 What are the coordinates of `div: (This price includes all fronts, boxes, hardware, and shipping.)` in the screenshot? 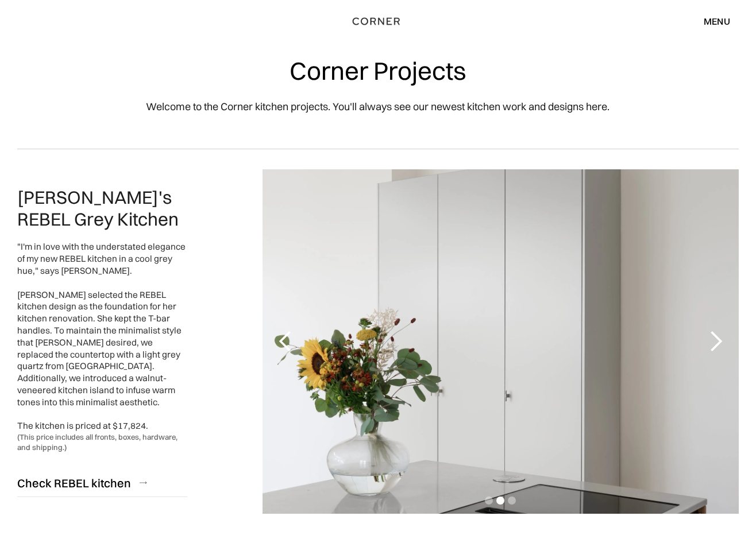 It's located at (102, 442).